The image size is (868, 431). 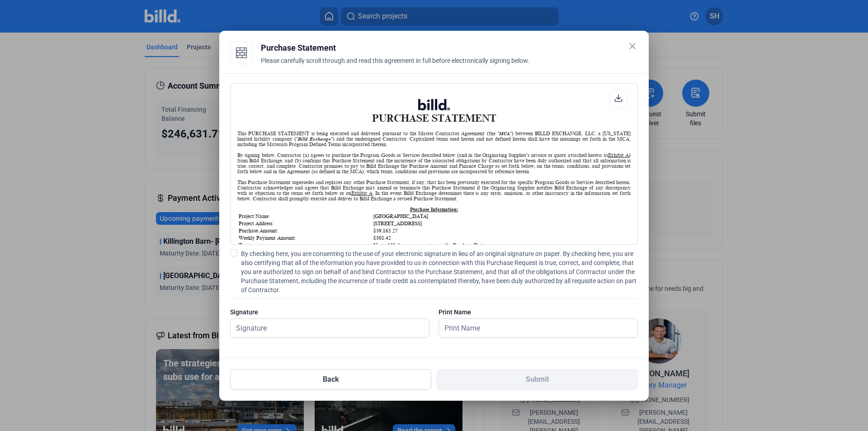 I want to click on td: Term:, so click(x=305, y=245).